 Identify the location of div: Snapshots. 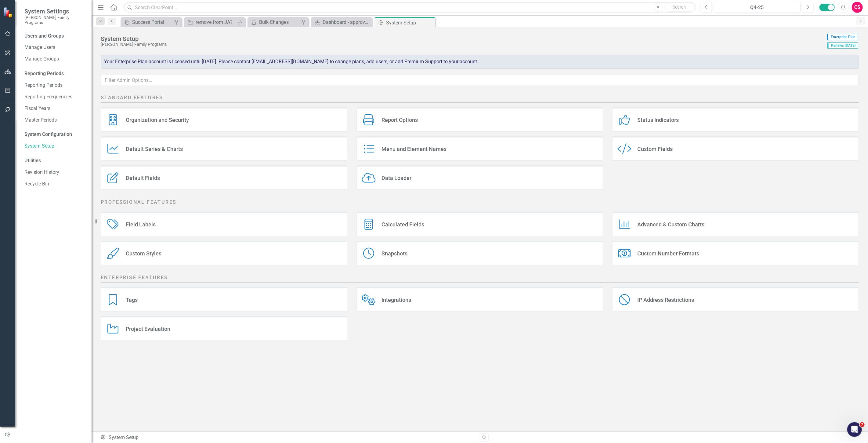
(394, 253).